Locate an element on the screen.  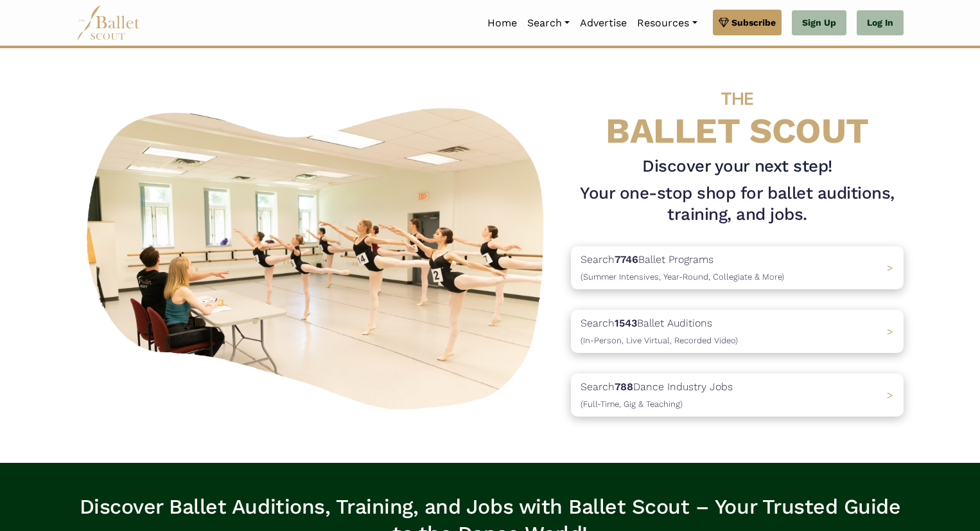
span: (In-Person, Live Virtual, Recorded Video) is located at coordinates (659, 340).